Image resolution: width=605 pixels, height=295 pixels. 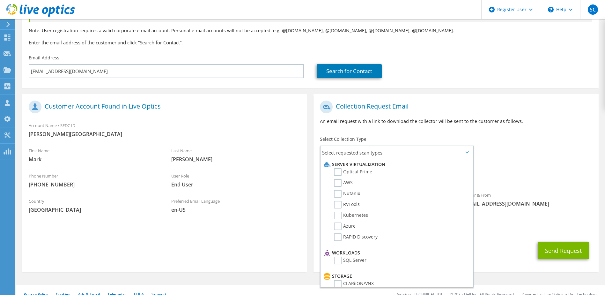 I want to click on span: Select requested scan types, so click(x=396, y=152).